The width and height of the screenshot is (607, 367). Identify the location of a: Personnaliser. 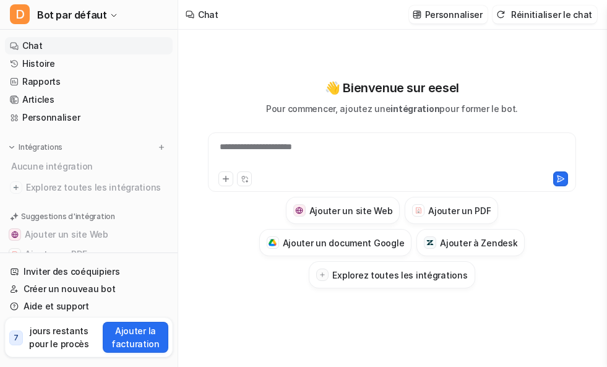
(88, 118).